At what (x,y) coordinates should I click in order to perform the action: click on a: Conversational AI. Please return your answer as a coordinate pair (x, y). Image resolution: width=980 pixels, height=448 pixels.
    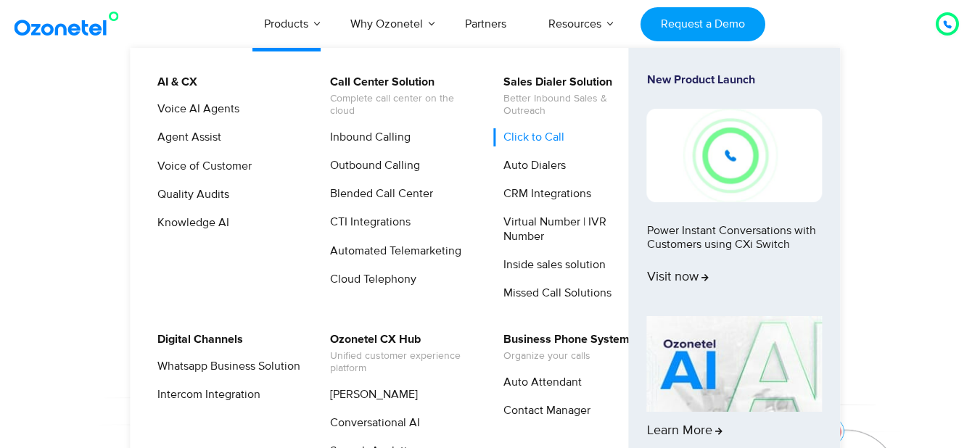
    Looking at the image, I should click on (371, 423).